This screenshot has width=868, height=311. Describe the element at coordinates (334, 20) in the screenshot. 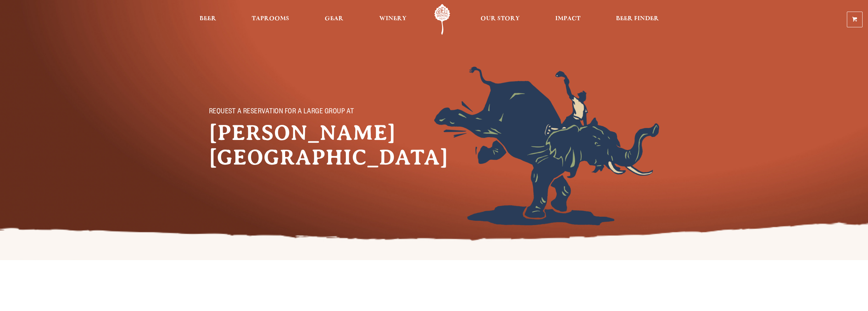

I see `a: Gear` at that location.